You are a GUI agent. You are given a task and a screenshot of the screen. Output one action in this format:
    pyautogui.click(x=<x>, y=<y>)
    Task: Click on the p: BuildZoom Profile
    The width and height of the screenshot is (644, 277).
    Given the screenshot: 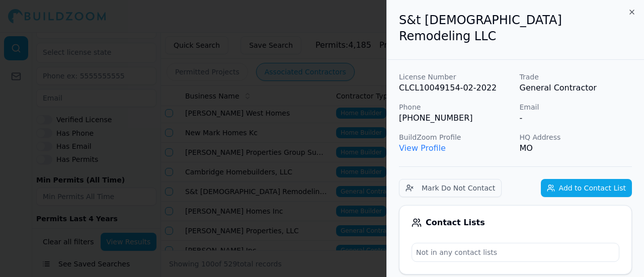 What is the action you would take?
    pyautogui.click(x=455, y=137)
    